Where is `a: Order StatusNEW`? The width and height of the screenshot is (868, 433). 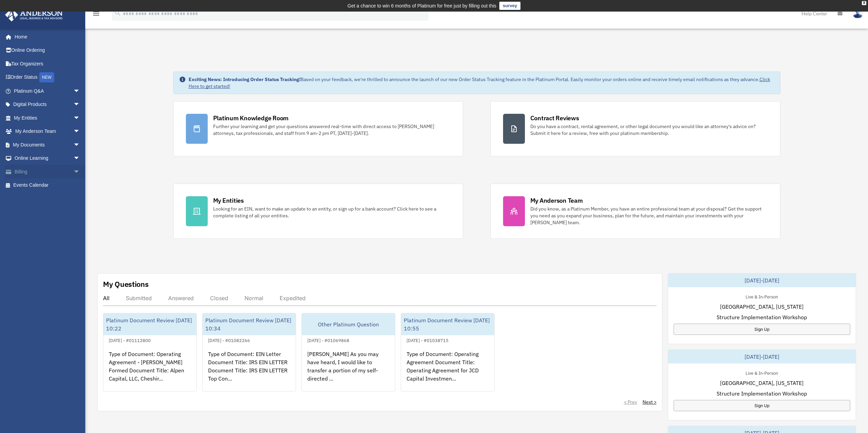 a: Order StatusNEW is located at coordinates (47, 78).